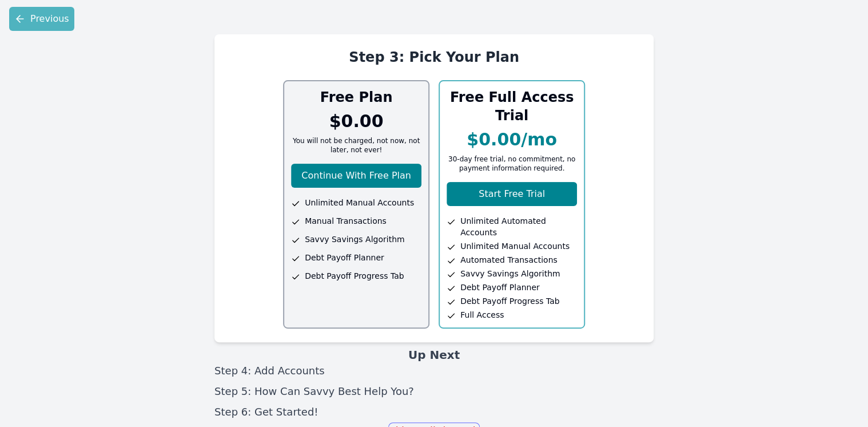  I want to click on span: Unlimited Automated Accounts, so click(519, 226).